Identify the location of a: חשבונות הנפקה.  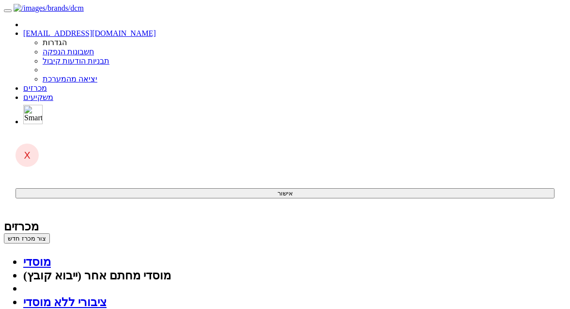
(68, 51).